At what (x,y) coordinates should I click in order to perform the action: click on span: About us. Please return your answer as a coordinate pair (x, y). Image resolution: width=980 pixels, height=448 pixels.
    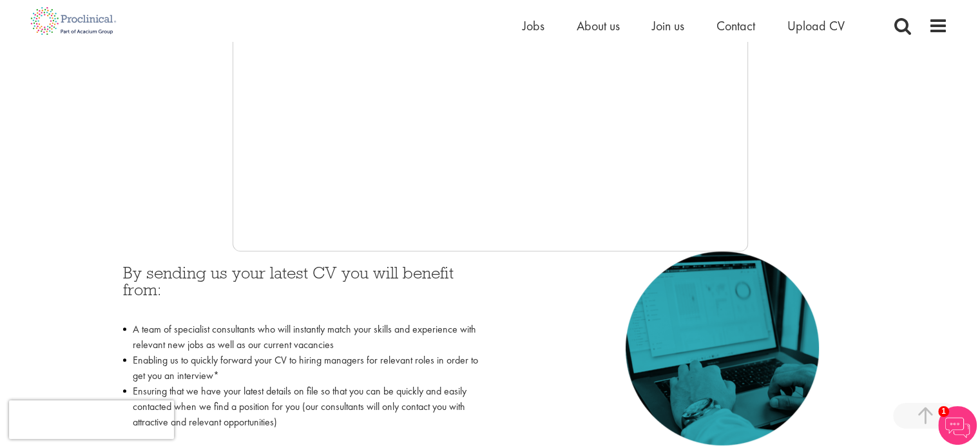
    Looking at the image, I should click on (597, 26).